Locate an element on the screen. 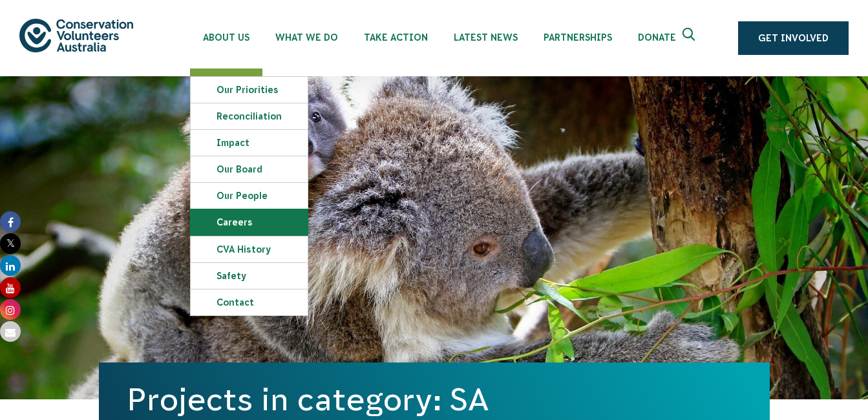 The height and width of the screenshot is (420, 868). a: Reconciliation is located at coordinates (248, 116).